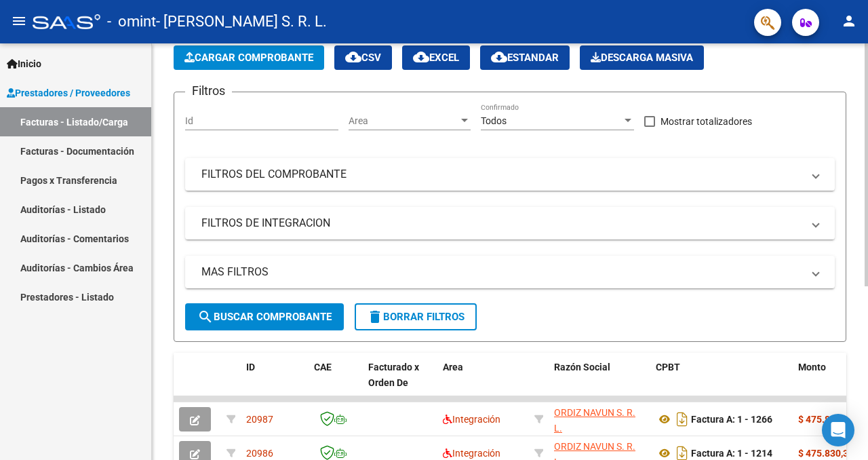 The width and height of the screenshot is (868, 460). I want to click on mat-panel-title: FILTROS DE INTEGRACION, so click(502, 223).